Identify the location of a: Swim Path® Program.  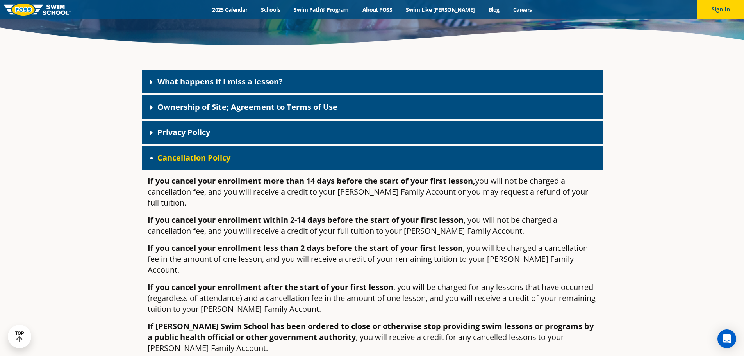
(321, 9).